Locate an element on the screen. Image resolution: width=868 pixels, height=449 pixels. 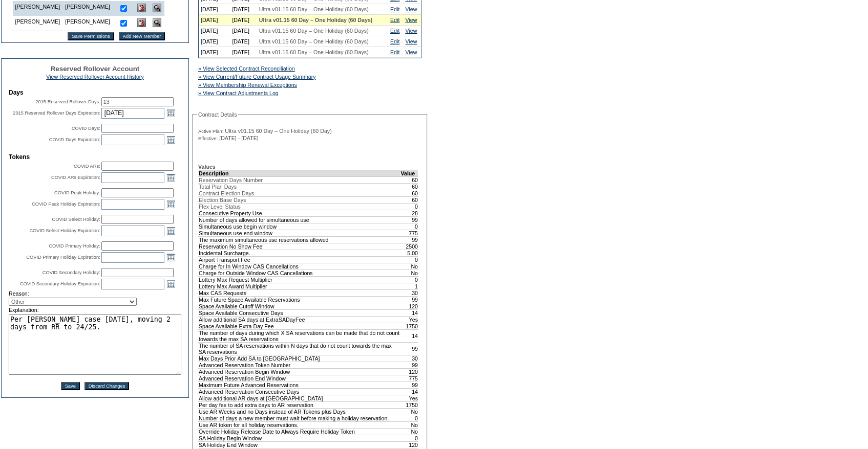
td: Advanced Reservation End Window is located at coordinates (300, 378).